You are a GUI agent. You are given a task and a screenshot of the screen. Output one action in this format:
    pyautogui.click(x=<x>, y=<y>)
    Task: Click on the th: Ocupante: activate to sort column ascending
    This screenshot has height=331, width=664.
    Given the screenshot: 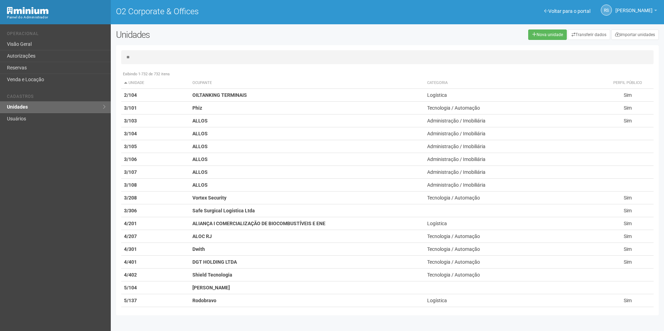 What is the action you would take?
    pyautogui.click(x=307, y=83)
    